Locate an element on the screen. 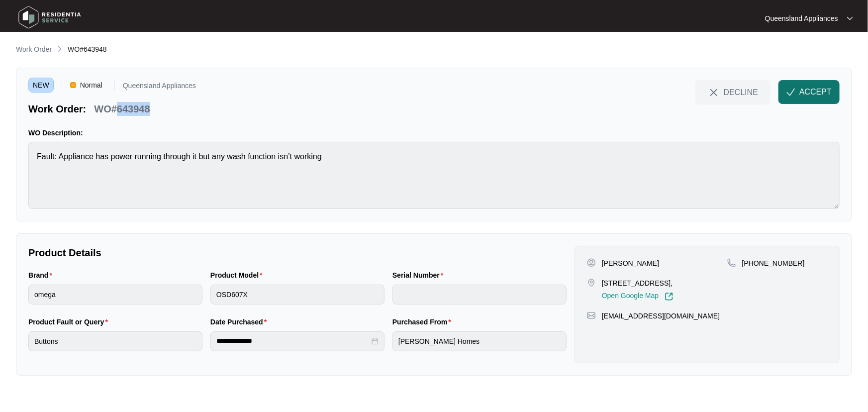 This screenshot has height=412, width=868. span: NEW is located at coordinates (41, 85).